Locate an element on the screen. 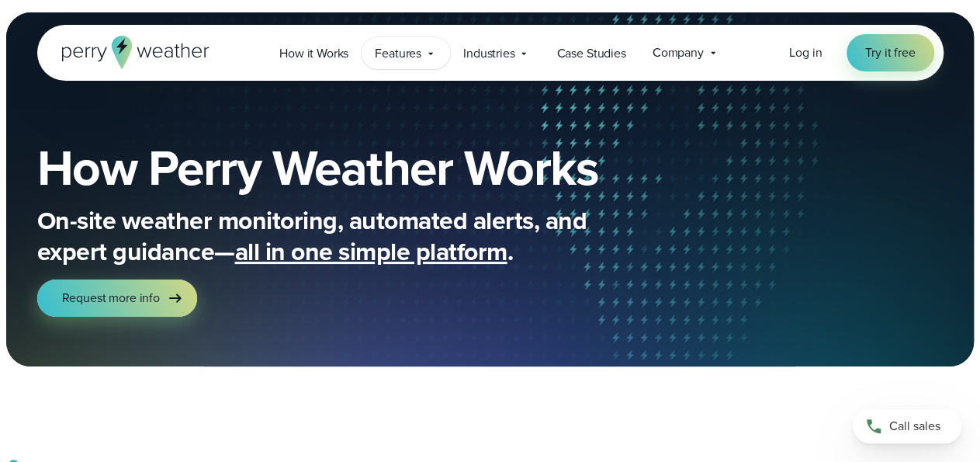  span: Call sales is located at coordinates (915, 426).